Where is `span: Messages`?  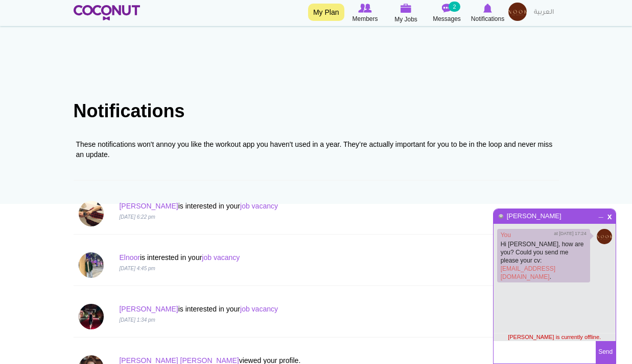
span: Messages is located at coordinates (446, 19).